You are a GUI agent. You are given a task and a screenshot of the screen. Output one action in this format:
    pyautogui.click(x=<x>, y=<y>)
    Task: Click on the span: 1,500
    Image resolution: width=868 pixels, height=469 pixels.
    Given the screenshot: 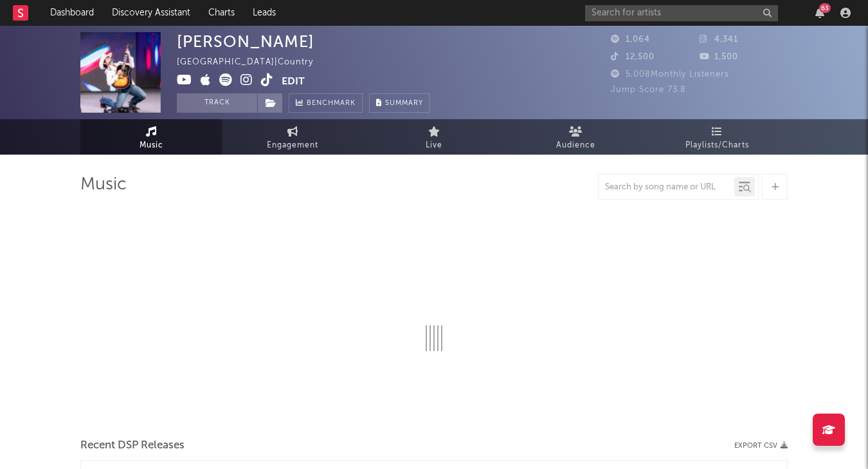 What is the action you would take?
    pyautogui.click(x=719, y=57)
    